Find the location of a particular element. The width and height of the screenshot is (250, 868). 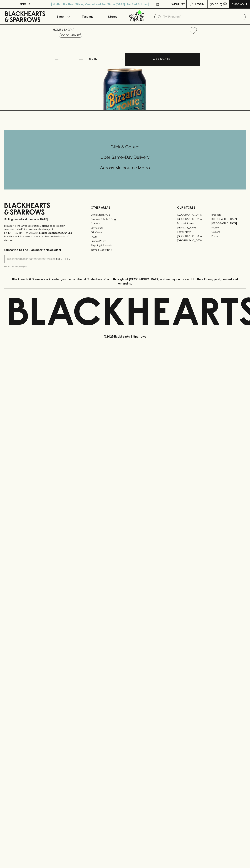

p: Checkout is located at coordinates (240, 5).